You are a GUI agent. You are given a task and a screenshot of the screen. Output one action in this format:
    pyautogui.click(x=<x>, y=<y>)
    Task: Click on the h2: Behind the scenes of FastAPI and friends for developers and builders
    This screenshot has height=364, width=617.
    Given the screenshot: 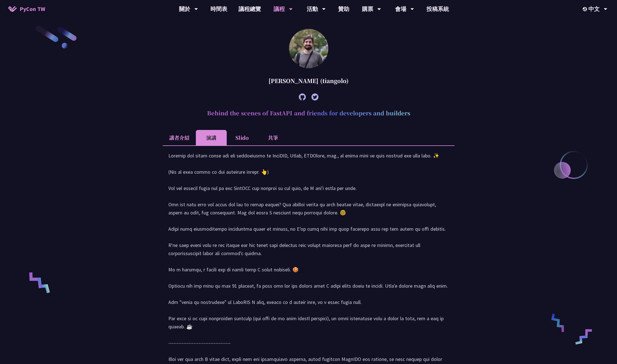 What is the action you would take?
    pyautogui.click(x=309, y=113)
    